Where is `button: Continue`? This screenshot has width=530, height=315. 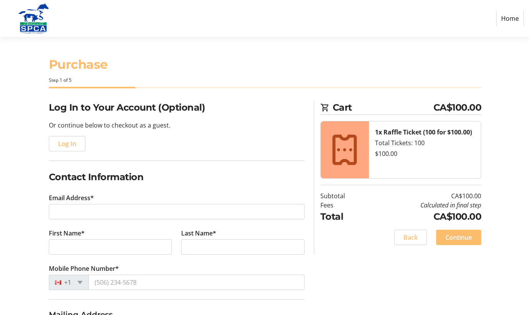
button: Continue is located at coordinates (458, 238).